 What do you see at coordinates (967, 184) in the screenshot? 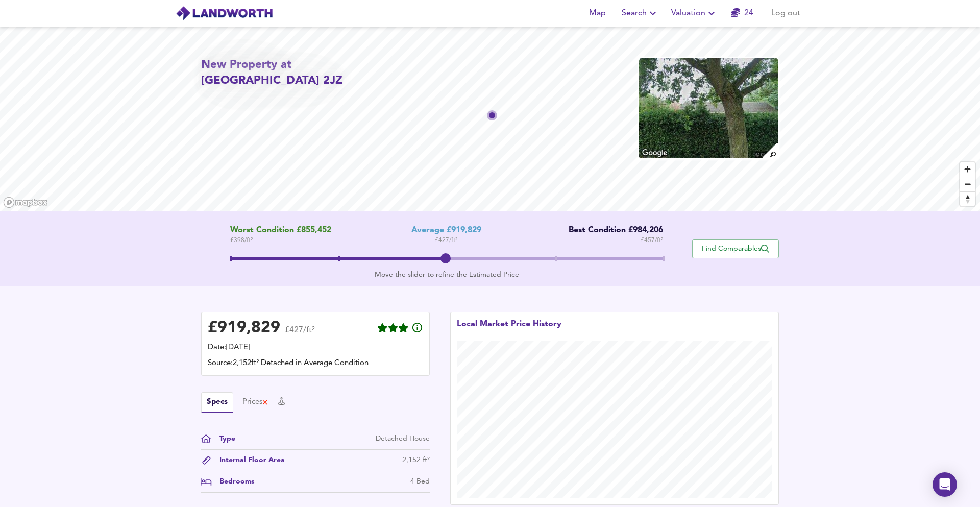
I see `button: Zoom out` at bounding box center [967, 184].